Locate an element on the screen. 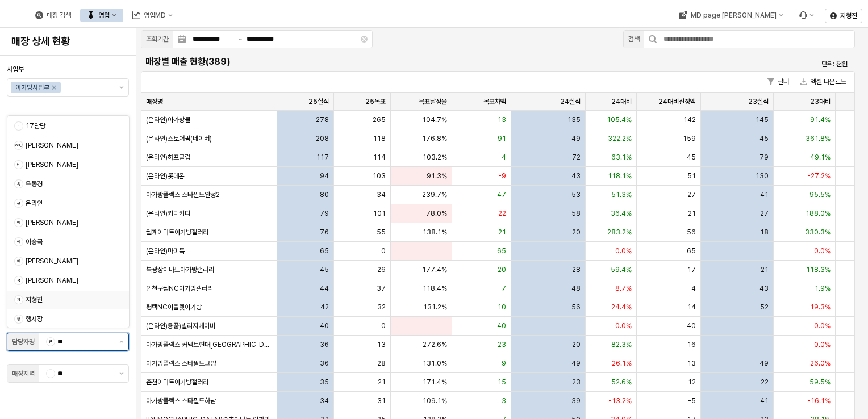  span: 10 is located at coordinates (502, 307).